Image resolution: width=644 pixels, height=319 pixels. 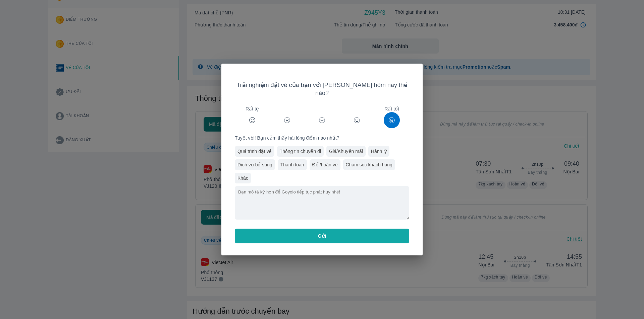 I want to click on div: Chăm sóc khách hàng, so click(x=368, y=164).